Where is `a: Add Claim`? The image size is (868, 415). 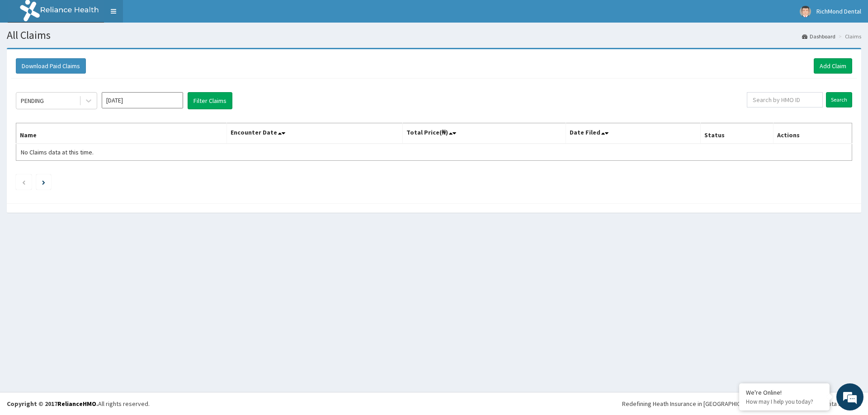 a: Add Claim is located at coordinates (832, 66).